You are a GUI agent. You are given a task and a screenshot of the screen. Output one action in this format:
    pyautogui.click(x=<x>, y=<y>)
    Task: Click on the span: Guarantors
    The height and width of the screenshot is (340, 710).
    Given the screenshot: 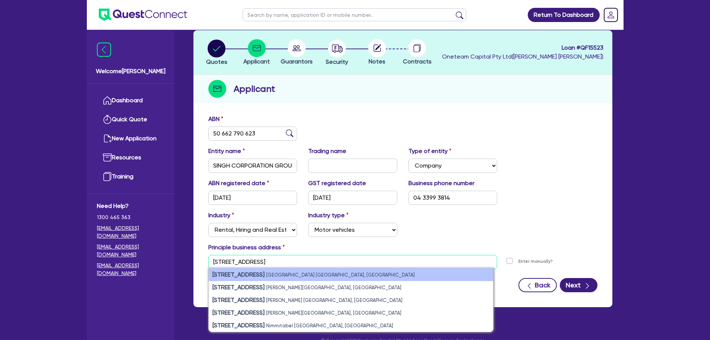 What is the action you would take?
    pyautogui.click(x=297, y=61)
    